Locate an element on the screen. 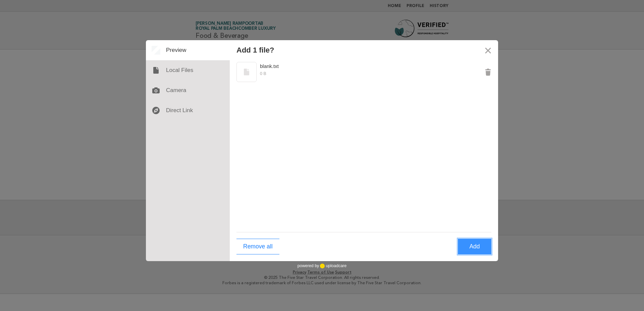 This screenshot has width=644, height=311. div: Local Files is located at coordinates (188, 70).